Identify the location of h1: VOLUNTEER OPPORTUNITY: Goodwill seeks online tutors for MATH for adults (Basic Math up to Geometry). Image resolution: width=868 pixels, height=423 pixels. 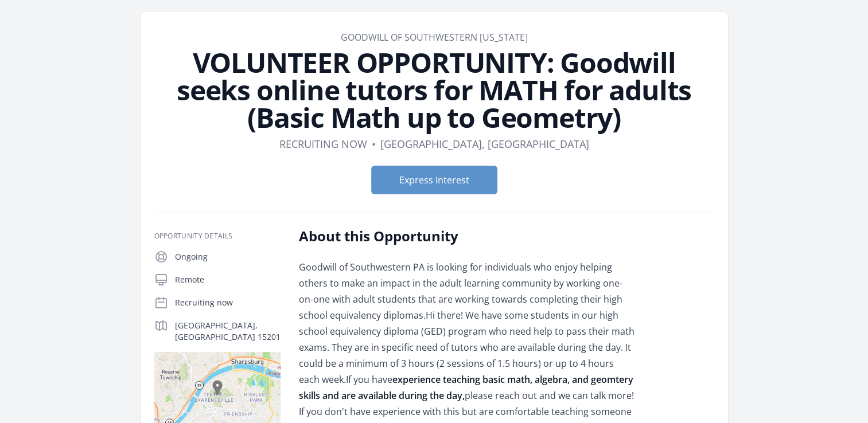
(434, 90).